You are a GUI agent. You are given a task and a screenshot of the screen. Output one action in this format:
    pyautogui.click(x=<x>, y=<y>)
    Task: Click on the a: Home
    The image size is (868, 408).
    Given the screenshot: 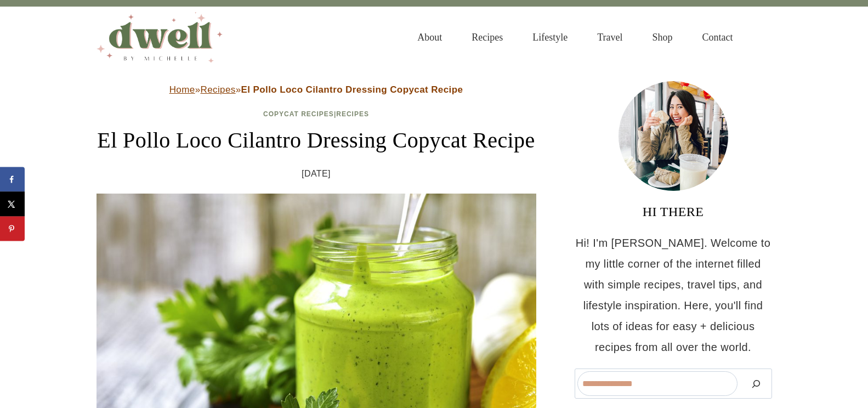 What is the action you would take?
    pyautogui.click(x=182, y=89)
    